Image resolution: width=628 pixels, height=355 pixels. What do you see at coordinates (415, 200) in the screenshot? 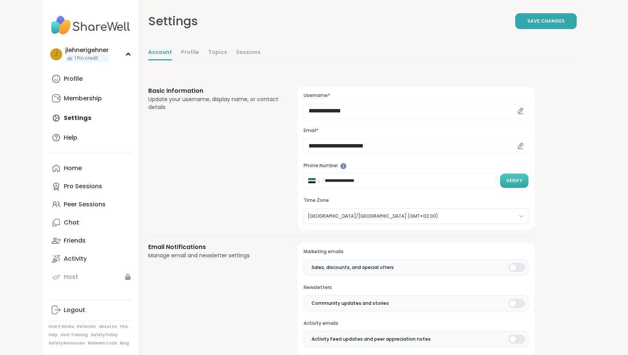
I see `h3: Time Zone` at bounding box center [415, 200].